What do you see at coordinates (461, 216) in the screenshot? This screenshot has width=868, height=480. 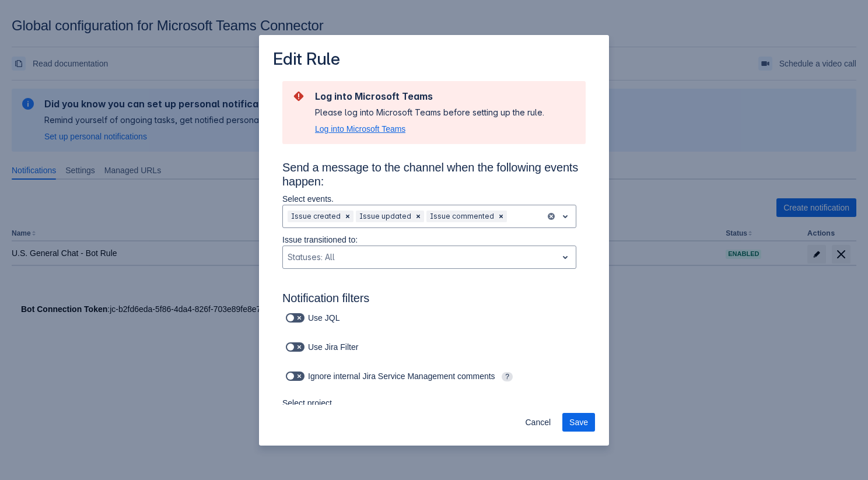 I see `div: Issue commented` at bounding box center [461, 216].